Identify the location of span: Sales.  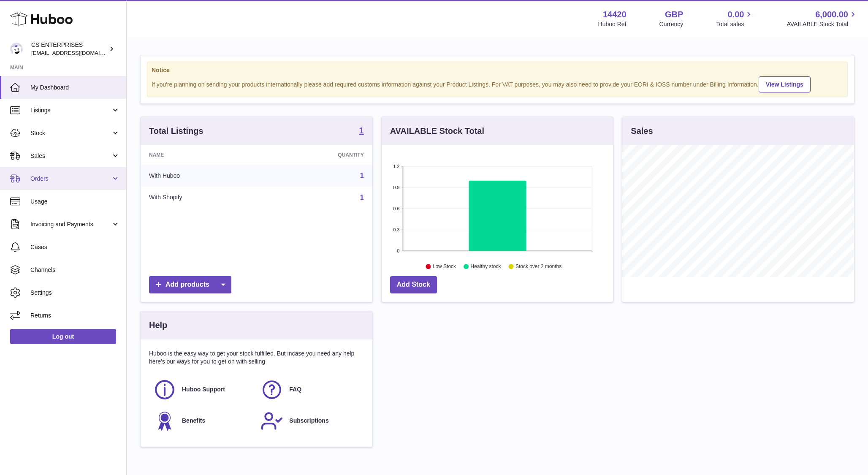
(71, 156).